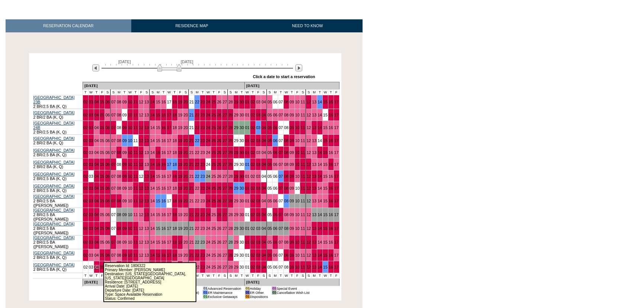 The height and width of the screenshot is (308, 644). What do you see at coordinates (225, 128) in the screenshot?
I see `a: 27` at bounding box center [225, 128].